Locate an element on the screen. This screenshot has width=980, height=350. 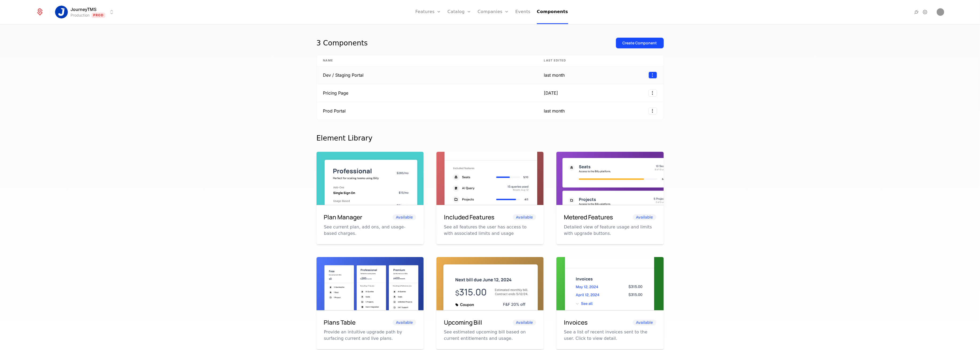
th: Last edited is located at coordinates (557, 61).